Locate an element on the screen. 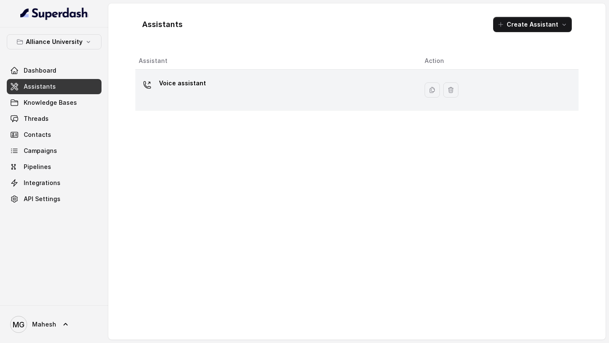 This screenshot has height=343, width=609. a: Dashboard is located at coordinates (54, 71).